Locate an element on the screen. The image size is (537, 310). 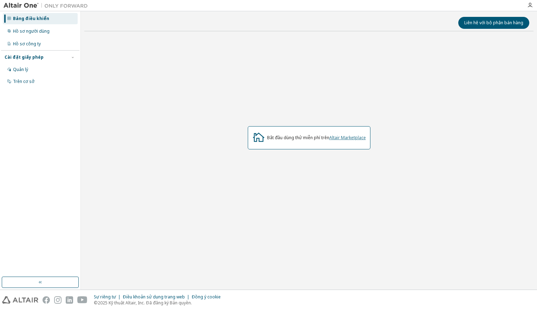
div: Bắt đầu dùng thử miễn phí trên is located at coordinates (316, 138).